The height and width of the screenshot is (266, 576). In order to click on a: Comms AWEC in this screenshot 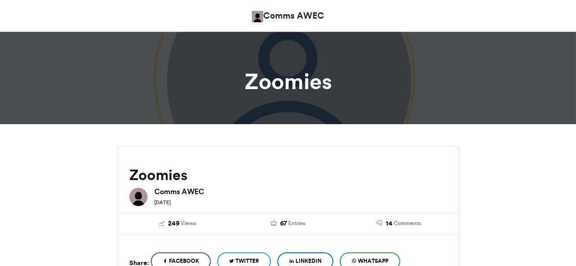, I will do `click(288, 15)`.